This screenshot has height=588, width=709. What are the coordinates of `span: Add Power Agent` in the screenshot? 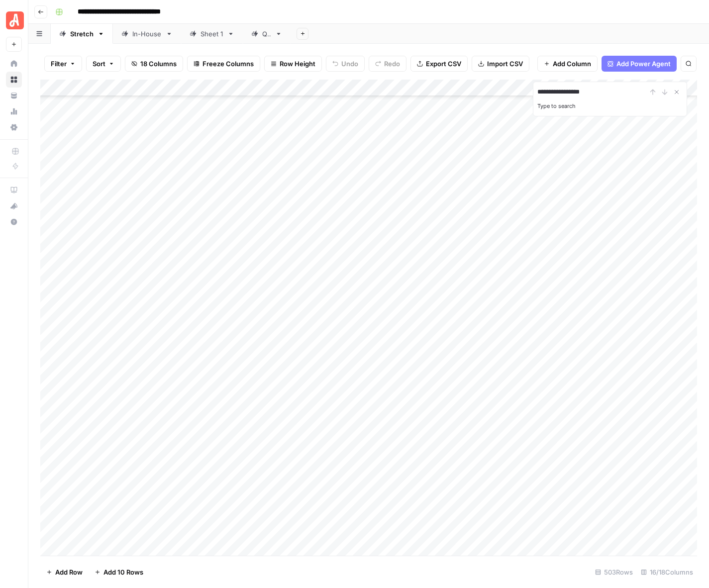 It's located at (644, 64).